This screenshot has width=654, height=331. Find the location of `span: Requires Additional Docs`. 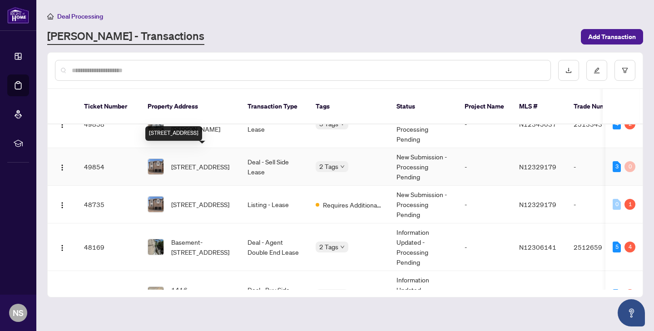

span: Requires Additional Docs is located at coordinates (352, 205).